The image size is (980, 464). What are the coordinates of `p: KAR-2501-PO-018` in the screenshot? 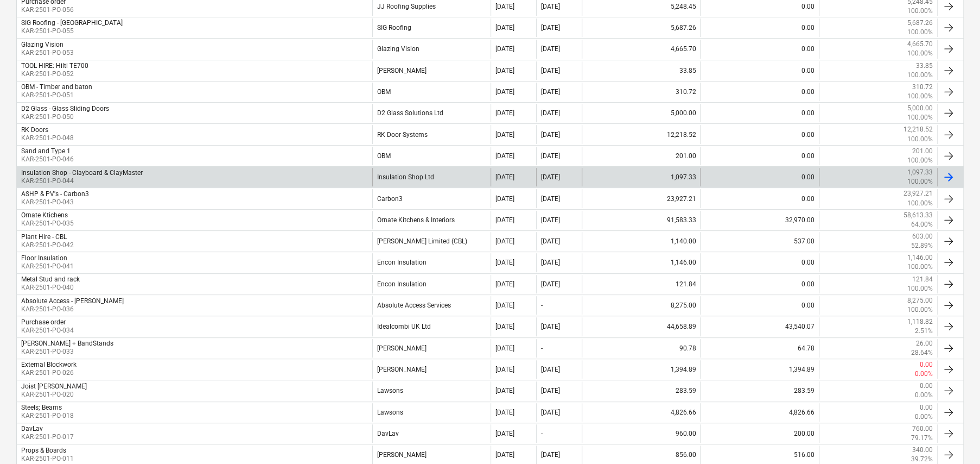 It's located at (47, 415).